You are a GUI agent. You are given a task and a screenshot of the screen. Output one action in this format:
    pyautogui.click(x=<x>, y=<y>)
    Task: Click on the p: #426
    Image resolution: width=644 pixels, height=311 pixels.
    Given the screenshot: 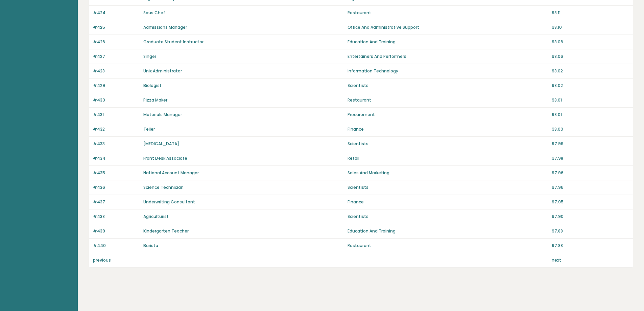 What is the action you would take?
    pyautogui.click(x=116, y=42)
    